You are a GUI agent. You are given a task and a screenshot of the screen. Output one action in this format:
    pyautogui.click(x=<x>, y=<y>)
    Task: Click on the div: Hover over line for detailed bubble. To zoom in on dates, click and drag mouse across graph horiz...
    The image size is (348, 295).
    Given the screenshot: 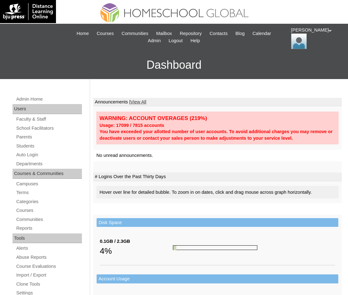 What is the action you would take?
    pyautogui.click(x=217, y=192)
    